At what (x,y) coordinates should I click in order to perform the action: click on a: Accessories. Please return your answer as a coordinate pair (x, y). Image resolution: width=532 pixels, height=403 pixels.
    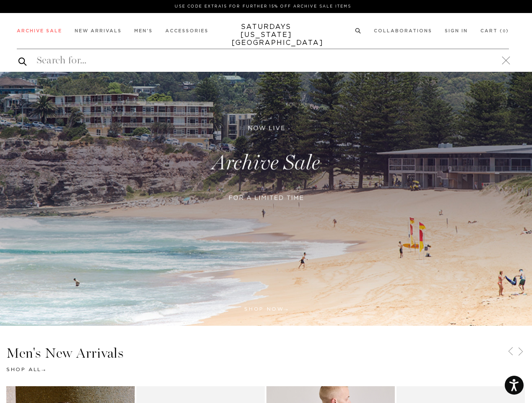
    Looking at the image, I should click on (187, 30).